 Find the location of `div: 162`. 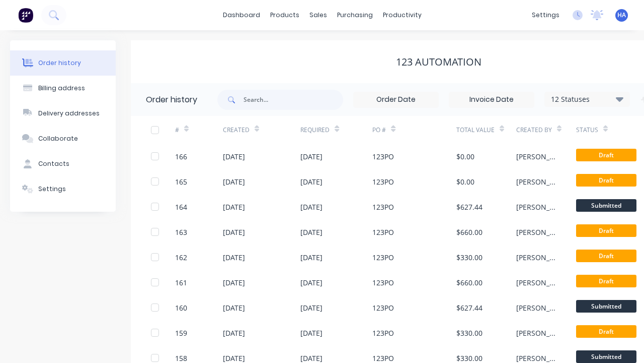

div: 162 is located at coordinates (181, 257).